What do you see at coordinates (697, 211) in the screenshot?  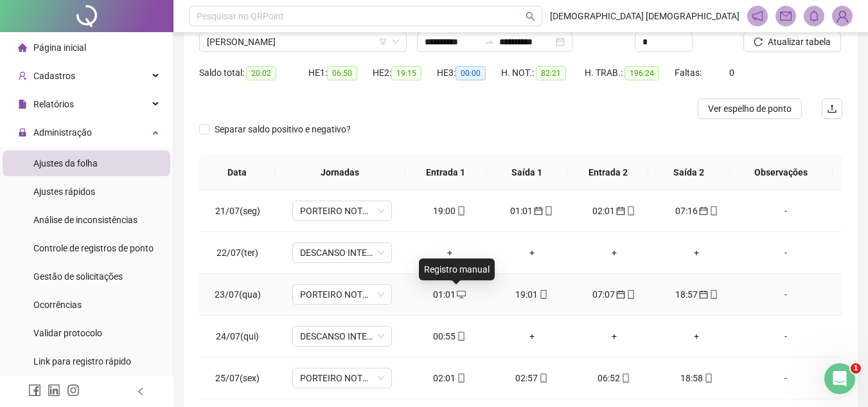 I see `div: 07:16` at bounding box center [697, 211].